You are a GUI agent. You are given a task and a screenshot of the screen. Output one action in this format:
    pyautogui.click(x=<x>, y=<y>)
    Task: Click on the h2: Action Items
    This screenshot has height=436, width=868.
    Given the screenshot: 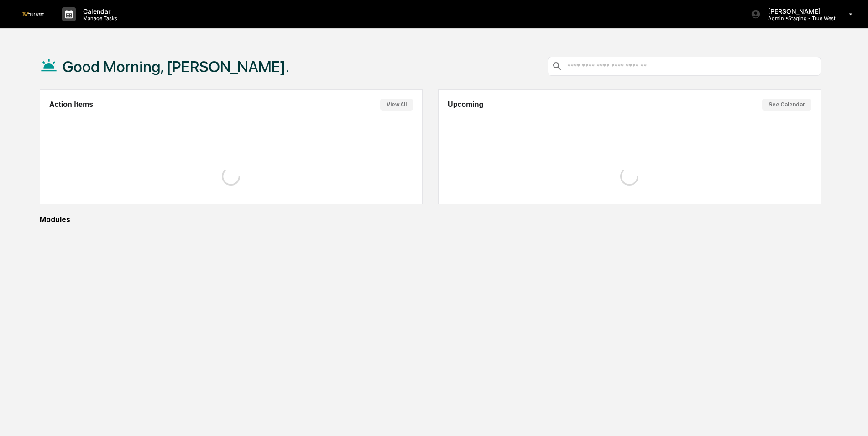 What is the action you would take?
    pyautogui.click(x=71, y=104)
    